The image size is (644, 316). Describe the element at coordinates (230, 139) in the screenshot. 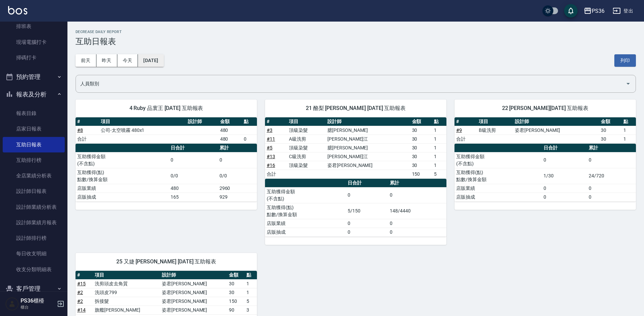

I see `td: 480` at that location.